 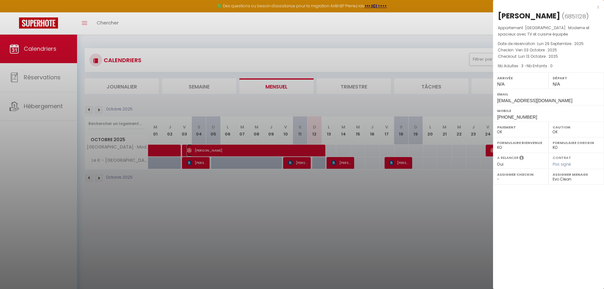 What do you see at coordinates (576, 78) in the screenshot?
I see `label: Départ` at bounding box center [576, 78].